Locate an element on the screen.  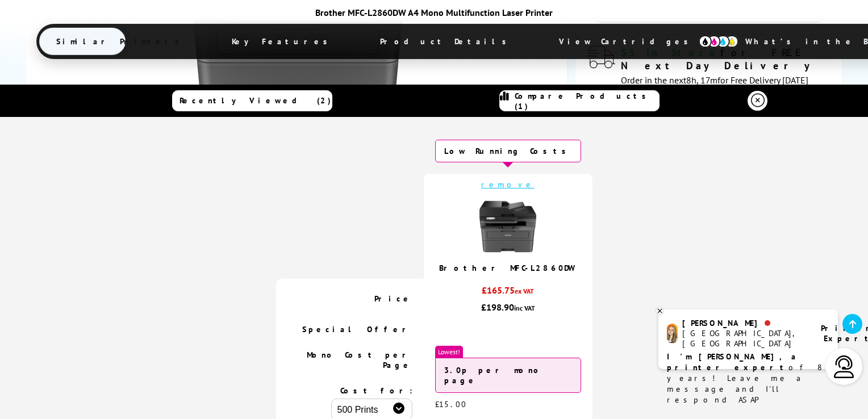
div: £198.90 is located at coordinates (508, 307).